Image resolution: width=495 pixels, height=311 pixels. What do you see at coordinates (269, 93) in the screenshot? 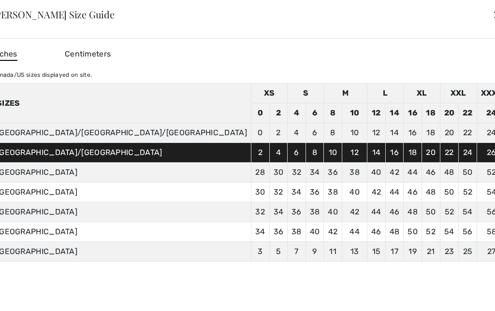
I see `td: XS` at bounding box center [269, 93].